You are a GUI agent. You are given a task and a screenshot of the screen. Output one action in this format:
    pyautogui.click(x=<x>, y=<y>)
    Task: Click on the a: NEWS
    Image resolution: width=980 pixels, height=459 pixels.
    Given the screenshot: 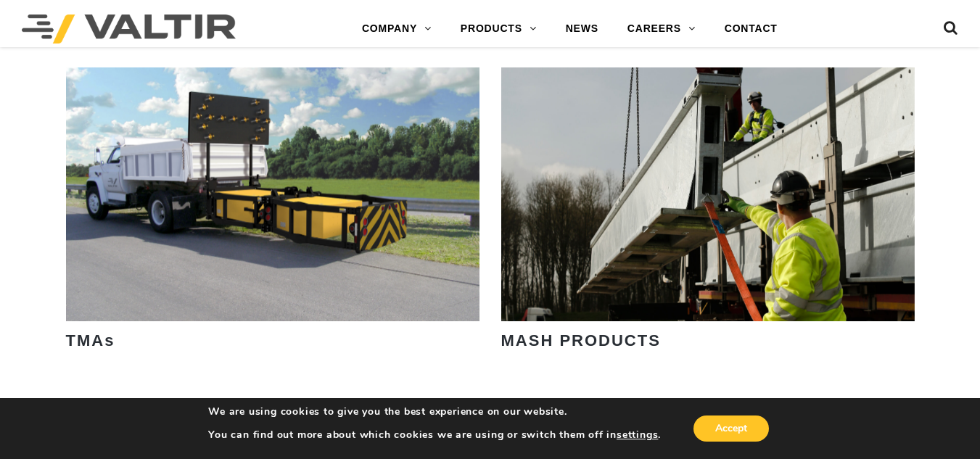 What is the action you would take?
    pyautogui.click(x=581, y=29)
    